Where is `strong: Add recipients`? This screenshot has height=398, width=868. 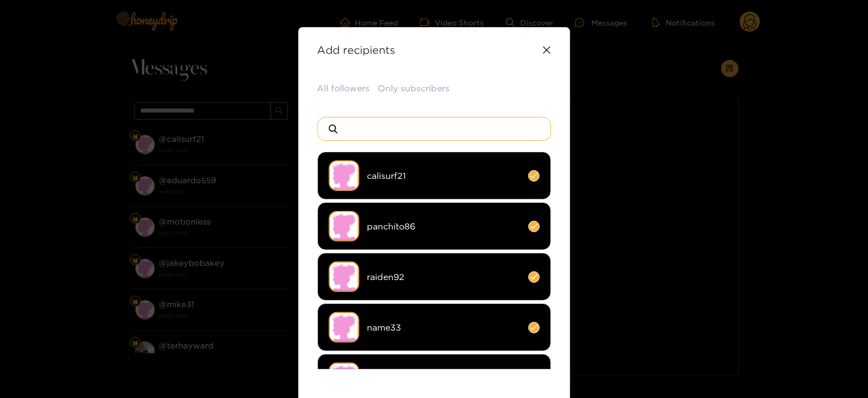
strong: Add recipients is located at coordinates (357, 49).